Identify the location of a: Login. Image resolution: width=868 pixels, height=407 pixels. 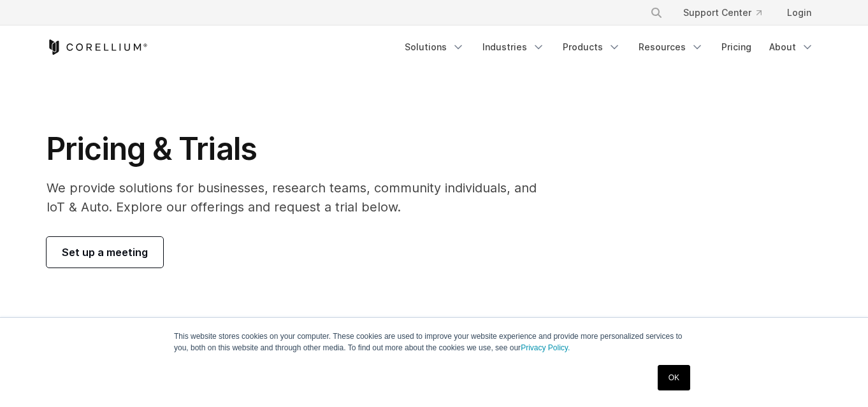
(799, 13).